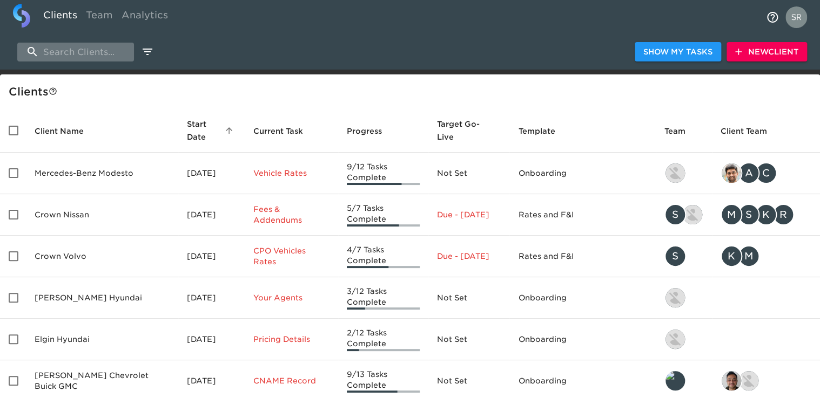 The height and width of the screenshot is (398, 820). I want to click on span: Template, so click(543, 131).